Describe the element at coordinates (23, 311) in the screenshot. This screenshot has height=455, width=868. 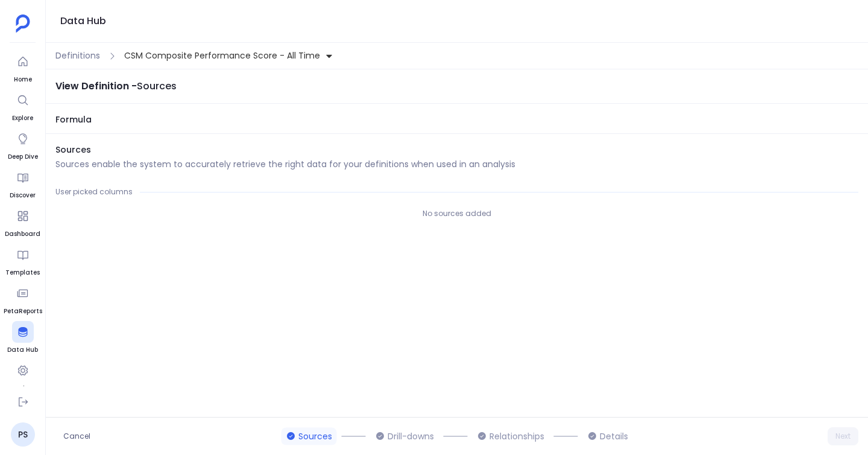
I see `span: PetaReports` at that location.